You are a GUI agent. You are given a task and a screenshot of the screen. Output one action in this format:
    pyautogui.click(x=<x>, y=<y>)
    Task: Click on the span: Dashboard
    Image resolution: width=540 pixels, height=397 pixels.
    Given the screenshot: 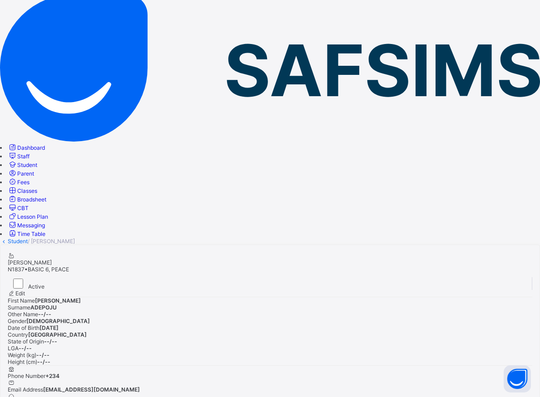 What is the action you would take?
    pyautogui.click(x=31, y=148)
    